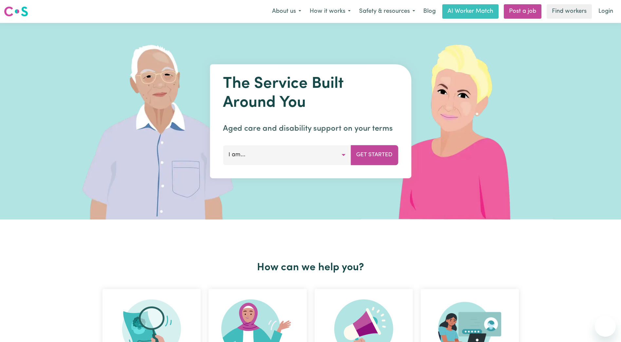 The image size is (621, 342). What do you see at coordinates (310, 93) in the screenshot?
I see `h1: The Service Built Around You` at bounding box center [310, 93].